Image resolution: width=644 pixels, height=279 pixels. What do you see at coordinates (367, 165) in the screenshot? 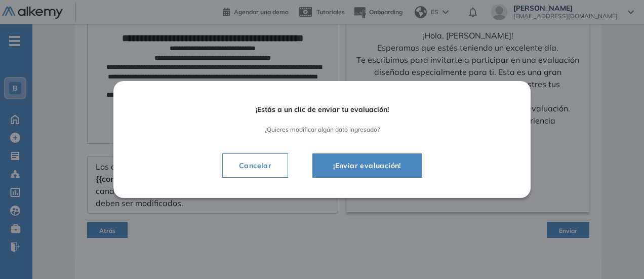
I see `span: ¡Enviar evaluación!` at bounding box center [367, 165].